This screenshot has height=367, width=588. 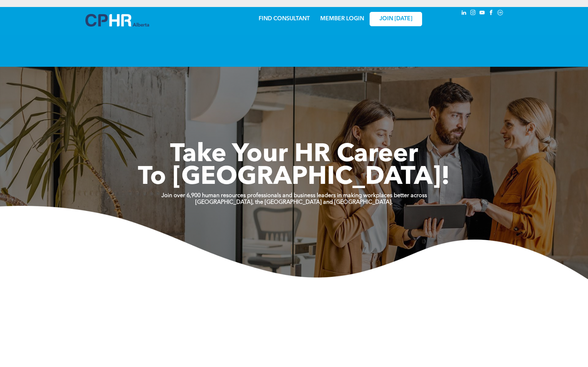 I want to click on a: linkedin, so click(x=464, y=13).